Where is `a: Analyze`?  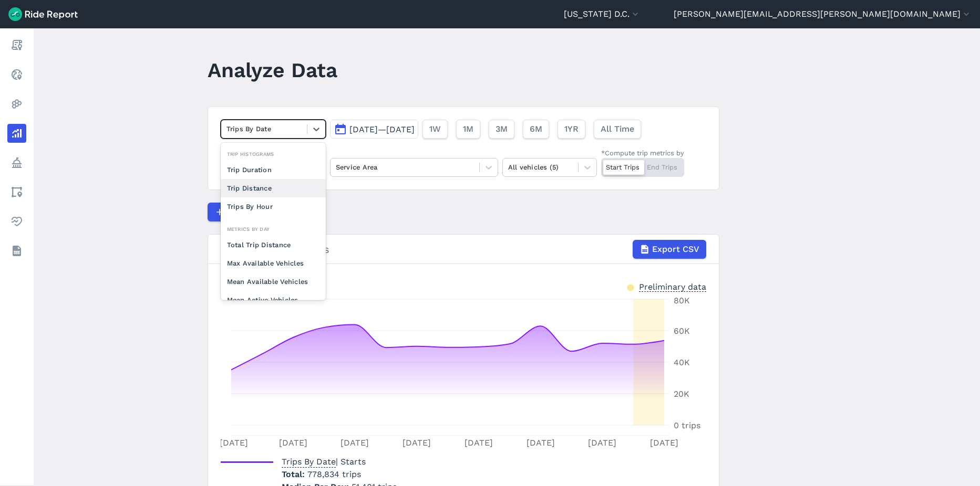
a: Analyze is located at coordinates (17, 133).